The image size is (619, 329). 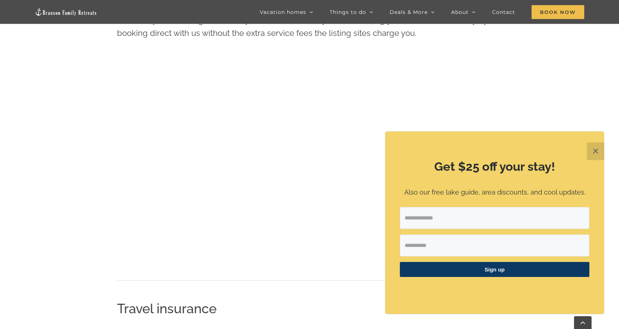 What do you see at coordinates (310, 308) in the screenshot?
I see `h2: Travel insurance` at bounding box center [310, 308].